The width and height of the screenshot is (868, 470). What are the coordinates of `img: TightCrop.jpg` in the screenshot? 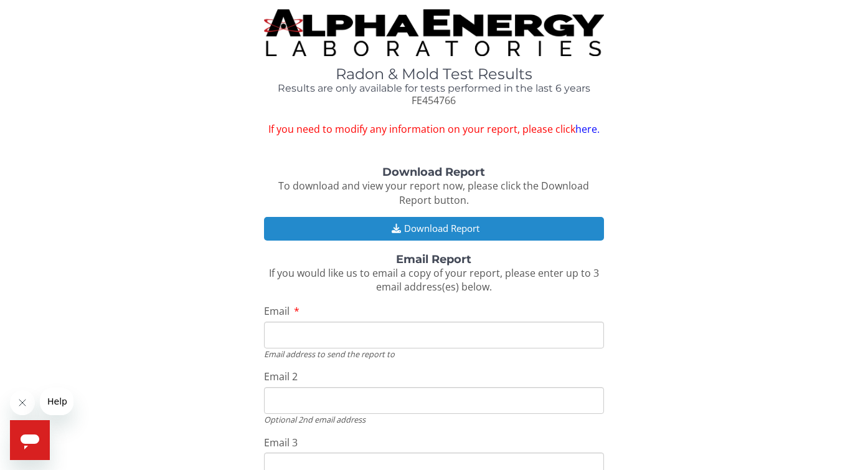 It's located at (434, 32).